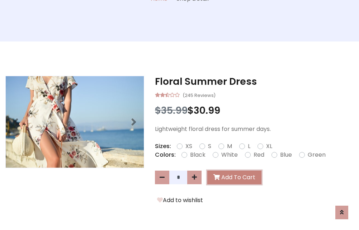 The width and height of the screenshot is (359, 230). What do you see at coordinates (207, 110) in the screenshot?
I see `span: 30.99` at bounding box center [207, 110].